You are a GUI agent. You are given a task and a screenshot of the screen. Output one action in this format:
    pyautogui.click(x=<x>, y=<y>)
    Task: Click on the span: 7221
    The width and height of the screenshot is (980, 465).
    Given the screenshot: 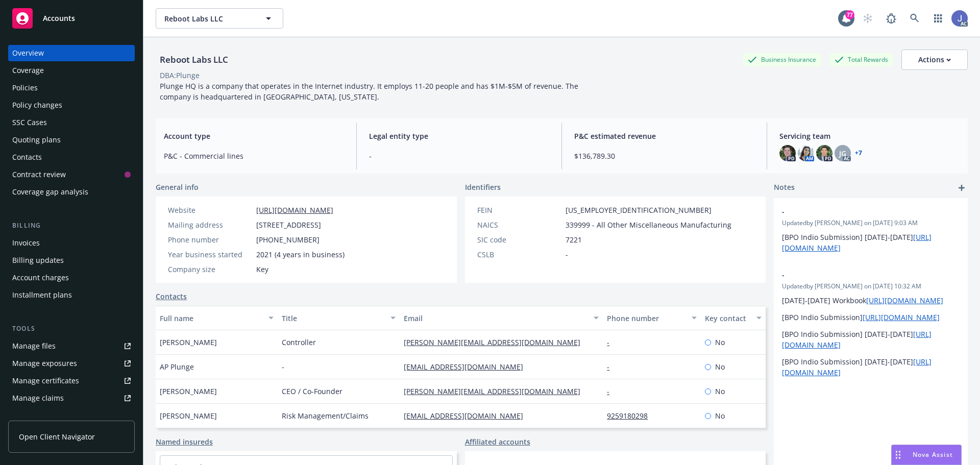 What is the action you would take?
    pyautogui.click(x=574, y=239)
    